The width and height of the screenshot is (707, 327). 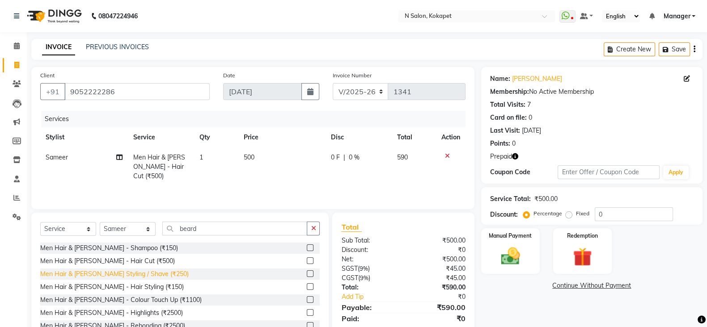 I want to click on label: Redemption, so click(x=582, y=236).